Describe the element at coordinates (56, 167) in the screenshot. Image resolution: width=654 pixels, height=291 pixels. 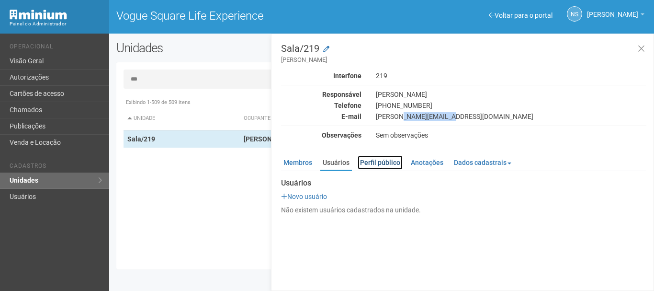
I see `li: Cadastros` at that location.